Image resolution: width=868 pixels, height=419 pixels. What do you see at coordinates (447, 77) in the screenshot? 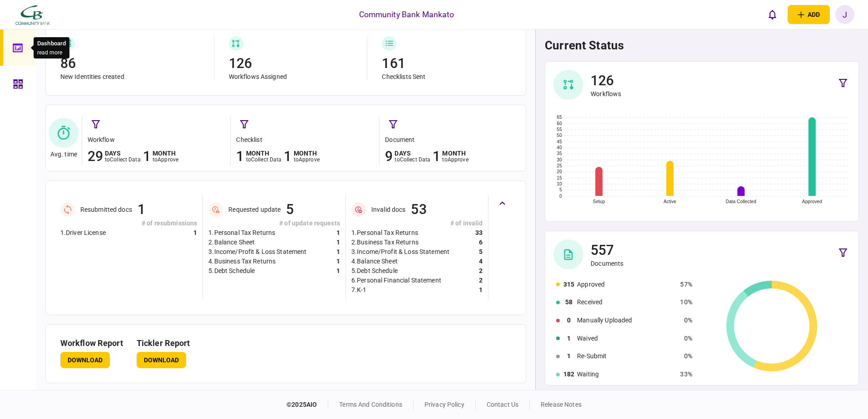
I see `div: Checklists Sent` at bounding box center [447, 77].